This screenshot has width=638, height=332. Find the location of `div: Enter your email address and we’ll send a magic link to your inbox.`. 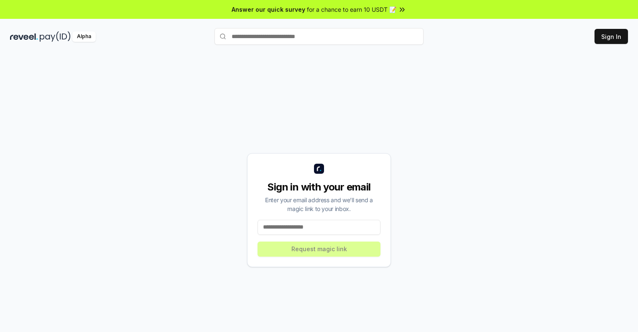

div: Enter your email address and we’ll send a magic link to your inbox. is located at coordinates (319, 204).